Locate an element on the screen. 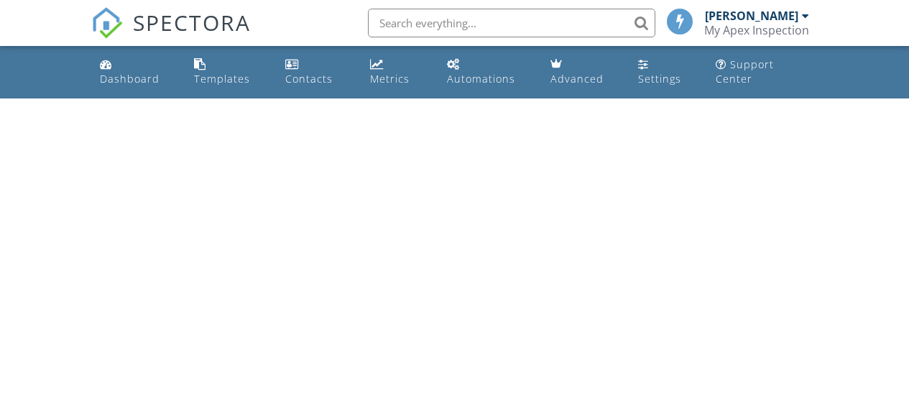 Image resolution: width=909 pixels, height=396 pixels. div: Dashboard is located at coordinates (129, 78).